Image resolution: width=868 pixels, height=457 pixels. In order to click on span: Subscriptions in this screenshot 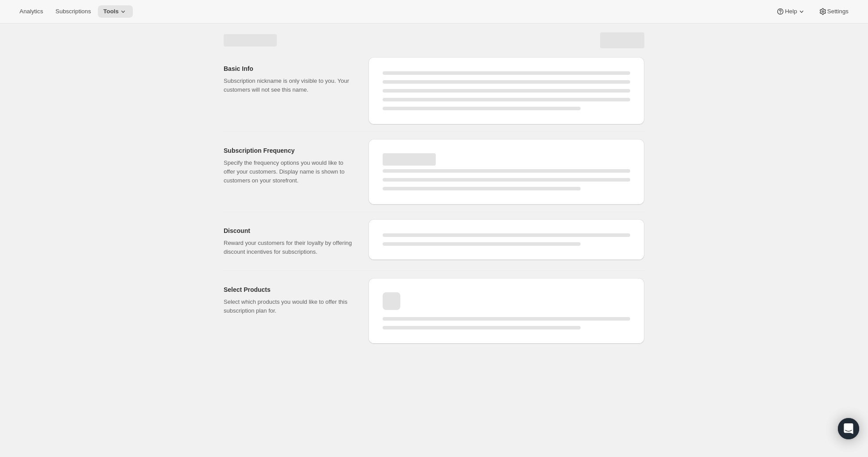, I will do `click(73, 12)`.